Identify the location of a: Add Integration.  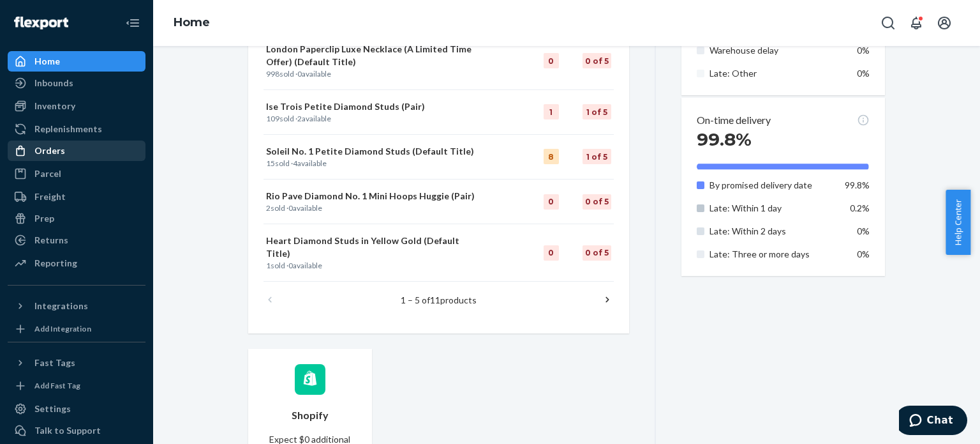
(77, 329).